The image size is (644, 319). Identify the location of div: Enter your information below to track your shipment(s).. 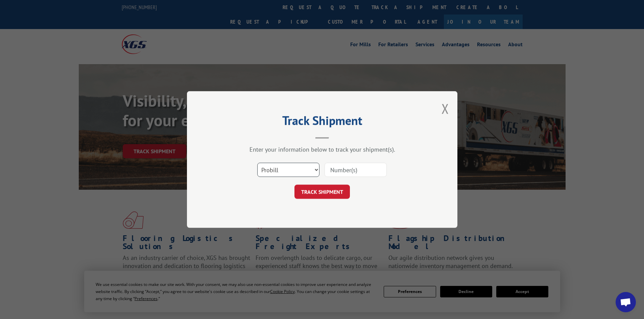
(322, 149).